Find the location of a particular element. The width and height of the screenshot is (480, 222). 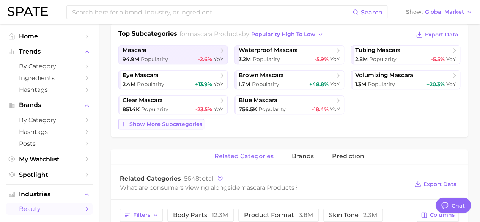

span: 2.8m is located at coordinates (361, 59).